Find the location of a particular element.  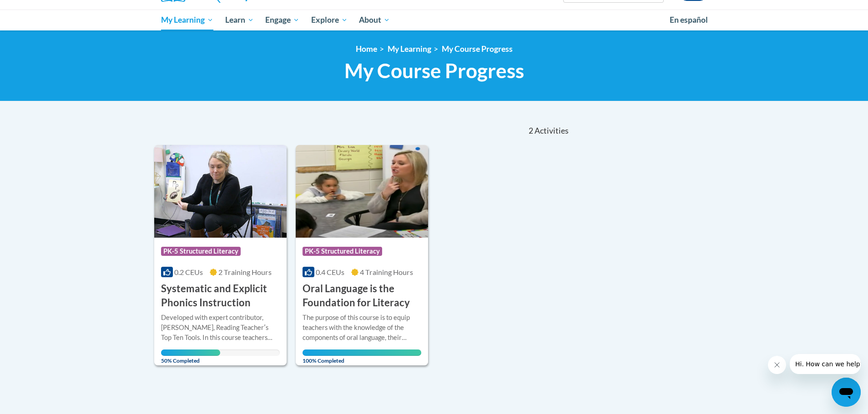

div: Main menu is located at coordinates (434, 20).